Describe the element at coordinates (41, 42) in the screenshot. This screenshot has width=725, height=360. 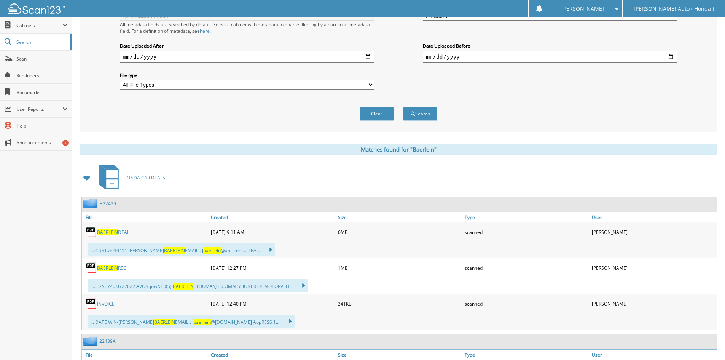
I see `span: Search` at that location.